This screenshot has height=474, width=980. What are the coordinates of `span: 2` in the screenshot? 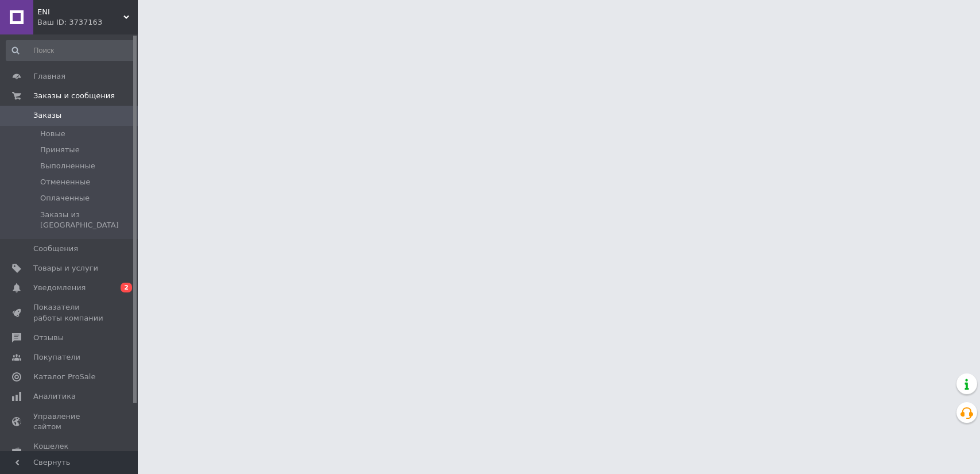 It's located at (126, 287).